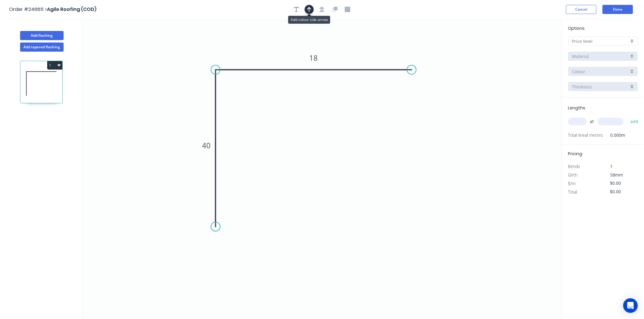 This screenshot has width=644, height=319. I want to click on button: 1, so click(55, 65).